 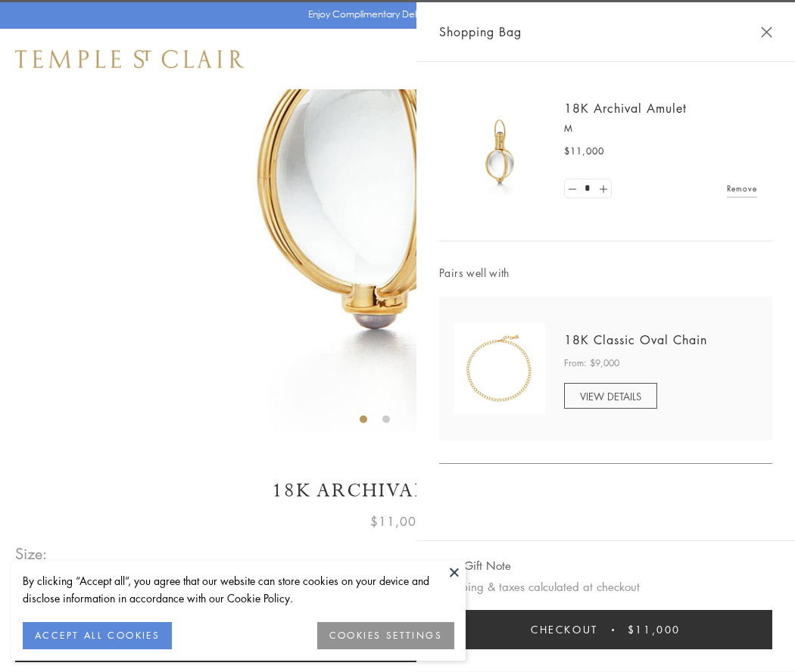 What do you see at coordinates (605, 586) in the screenshot?
I see `p: Shipping & taxes calculated at checkout` at bounding box center [605, 586].